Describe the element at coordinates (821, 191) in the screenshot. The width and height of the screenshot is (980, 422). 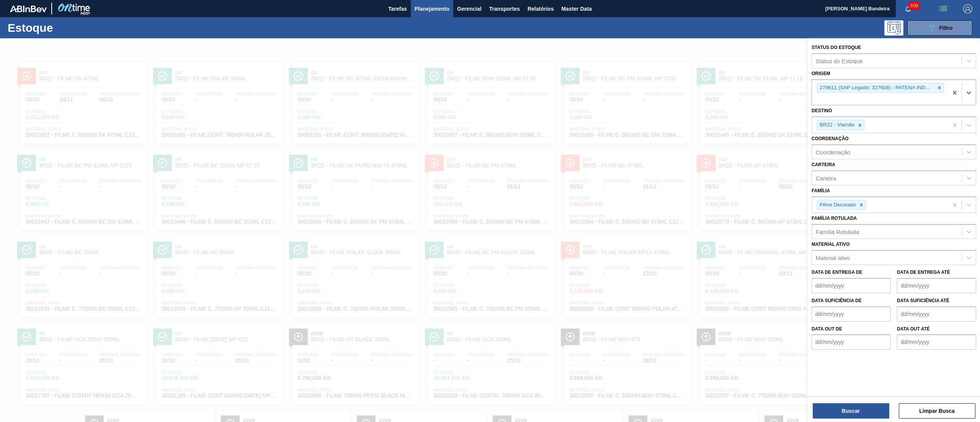
I see `label: Família` at that location.